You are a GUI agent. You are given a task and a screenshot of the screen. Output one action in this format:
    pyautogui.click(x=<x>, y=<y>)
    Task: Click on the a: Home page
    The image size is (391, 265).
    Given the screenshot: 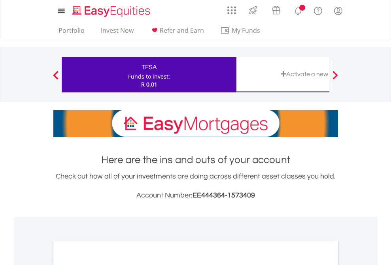 What is the action you would take?
    pyautogui.click(x=111, y=10)
    